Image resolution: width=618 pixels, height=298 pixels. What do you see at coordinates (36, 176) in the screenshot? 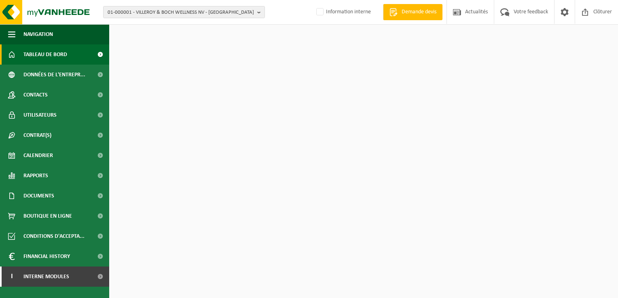
I see `span: Rapports` at bounding box center [36, 176].